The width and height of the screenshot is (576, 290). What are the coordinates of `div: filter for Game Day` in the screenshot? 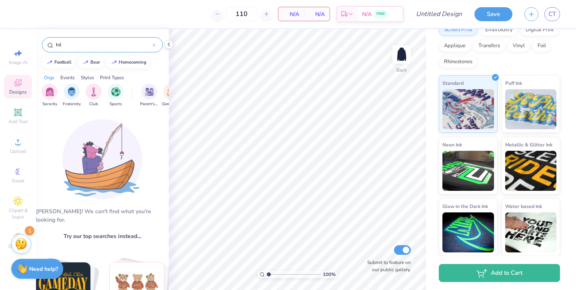 It's located at (171, 95).